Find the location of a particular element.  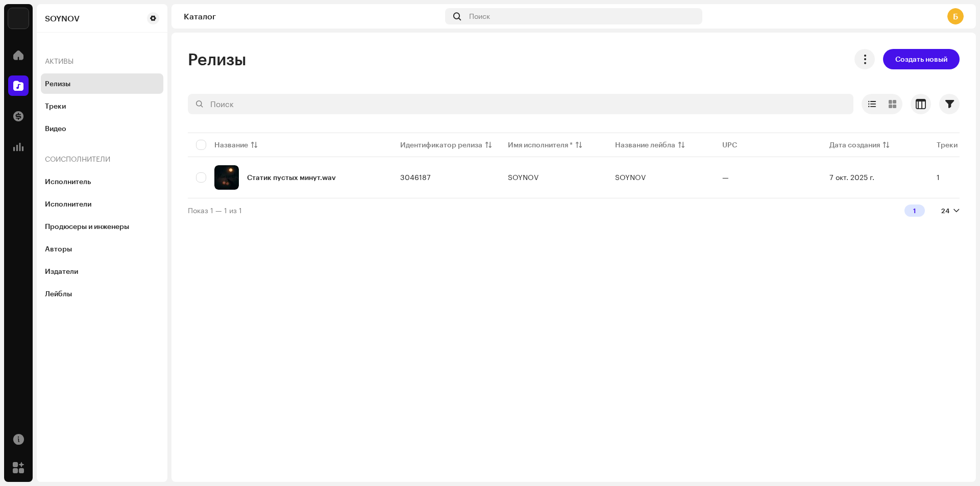

div: Релизы is located at coordinates (58, 84).